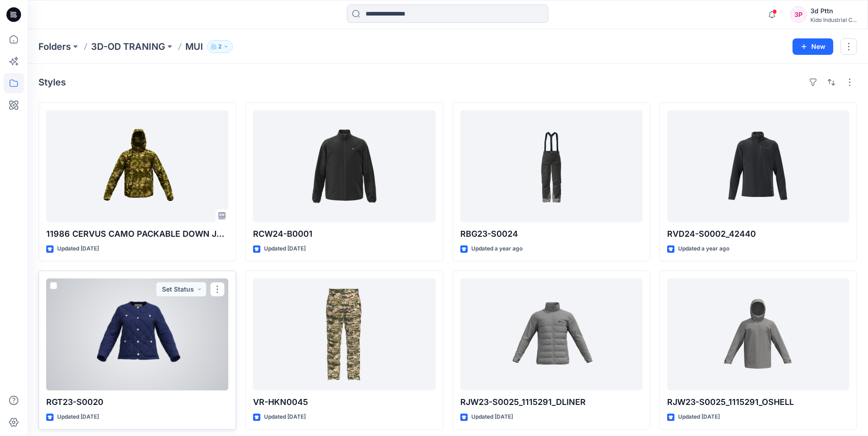 The height and width of the screenshot is (436, 868). Describe the element at coordinates (128, 46) in the screenshot. I see `p: 3D-OD TRANING` at that location.